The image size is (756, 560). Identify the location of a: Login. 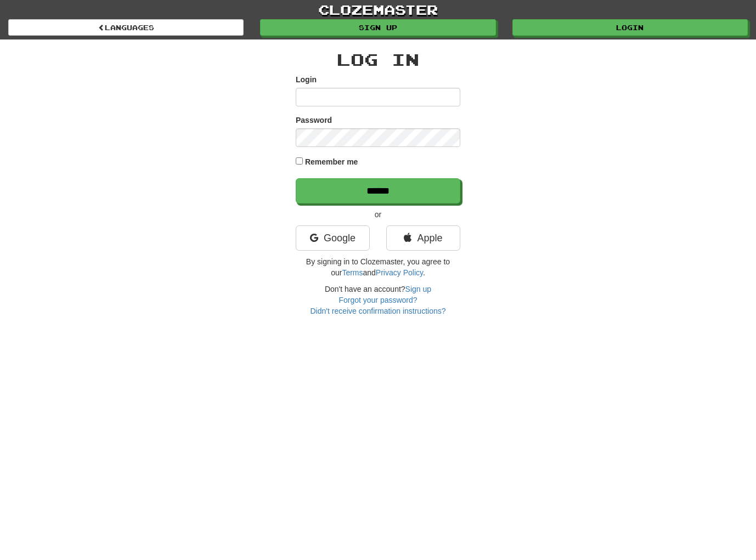
(630, 27).